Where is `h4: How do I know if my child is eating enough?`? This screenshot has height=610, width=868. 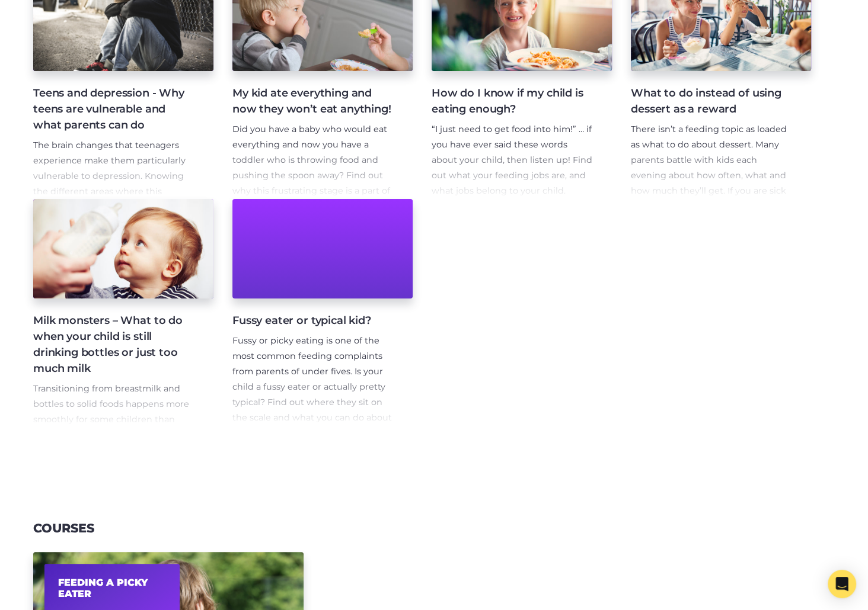 h4: How do I know if my child is eating enough? is located at coordinates (512, 101).